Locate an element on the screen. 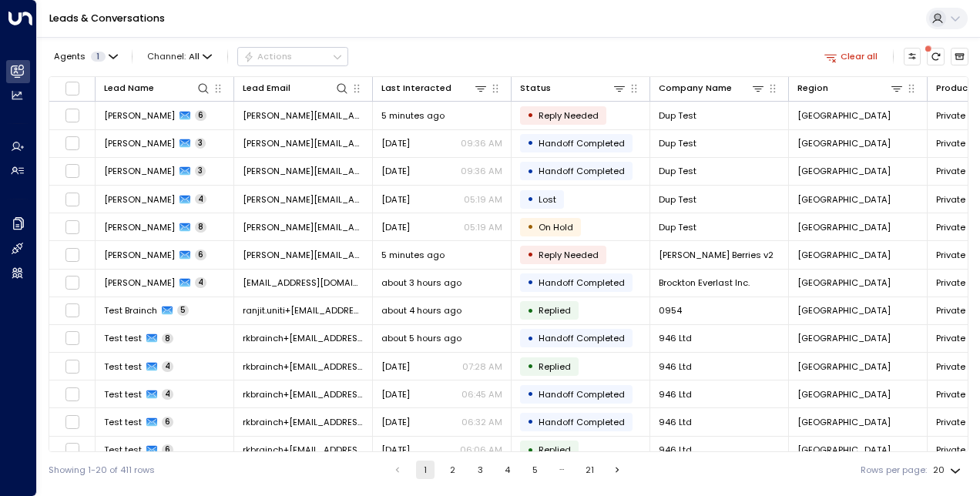  span: Brockton Everlast Inc. is located at coordinates (705, 283).